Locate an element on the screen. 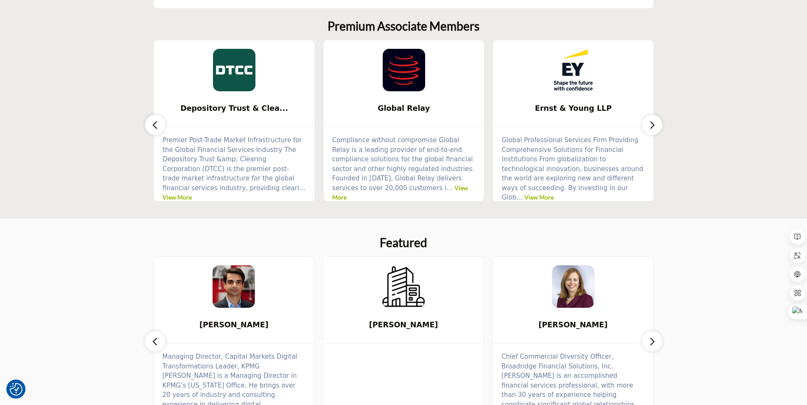 The image size is (807, 405). img: Harvinder Bhatia is located at coordinates (234, 287).